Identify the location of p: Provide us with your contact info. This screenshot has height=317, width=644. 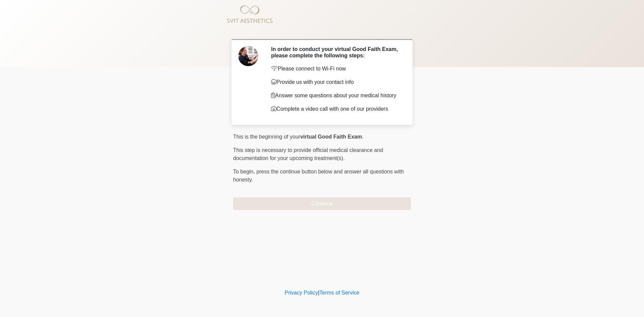
(336, 82).